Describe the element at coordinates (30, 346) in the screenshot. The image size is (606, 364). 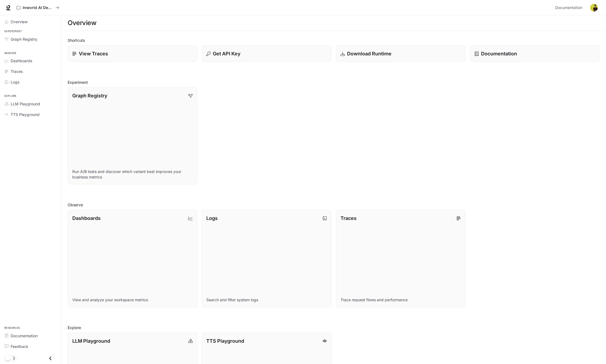
I see `a: Feedback` at that location.